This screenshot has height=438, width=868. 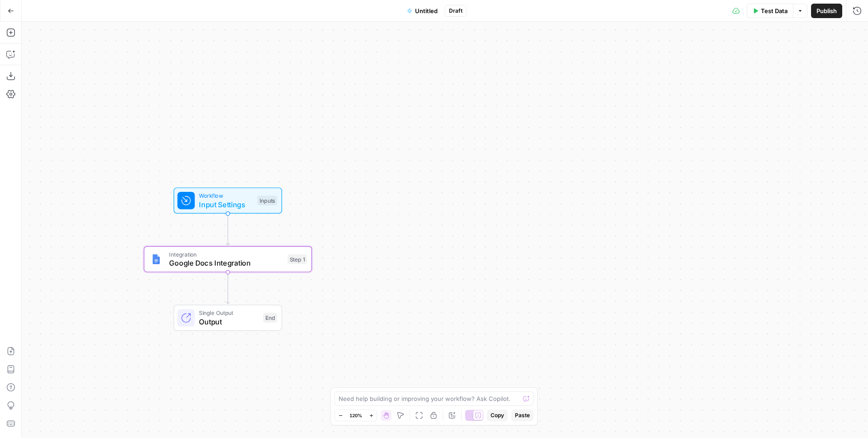 What do you see at coordinates (826, 11) in the screenshot?
I see `button: Publish` at bounding box center [826, 11].